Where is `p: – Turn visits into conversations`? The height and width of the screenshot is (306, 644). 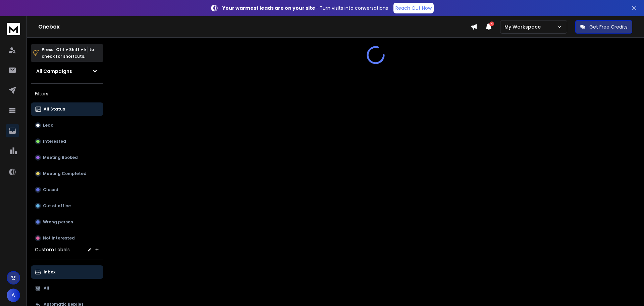 p: – Turn visits into conversations is located at coordinates (306, 8).